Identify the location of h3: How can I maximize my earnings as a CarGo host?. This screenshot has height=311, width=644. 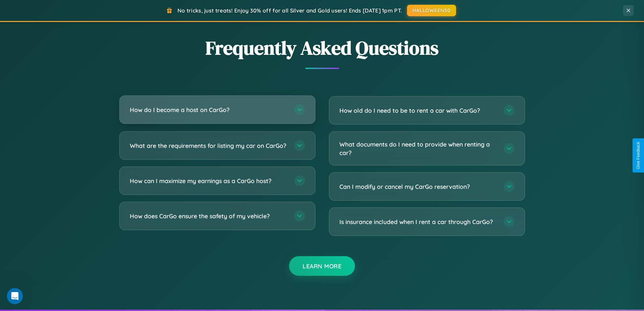
(209, 180).